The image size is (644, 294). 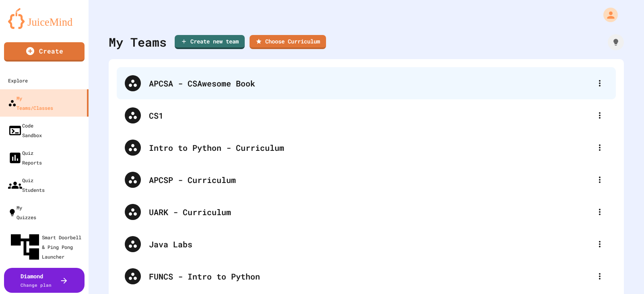 What do you see at coordinates (44, 281) in the screenshot?
I see `button: DiamondChange plan` at bounding box center [44, 281].